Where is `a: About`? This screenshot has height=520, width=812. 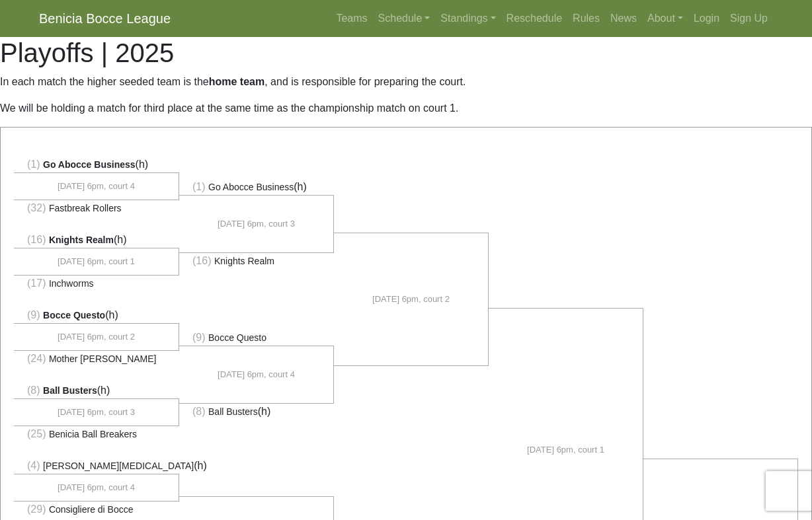
a: About is located at coordinates (665, 19).